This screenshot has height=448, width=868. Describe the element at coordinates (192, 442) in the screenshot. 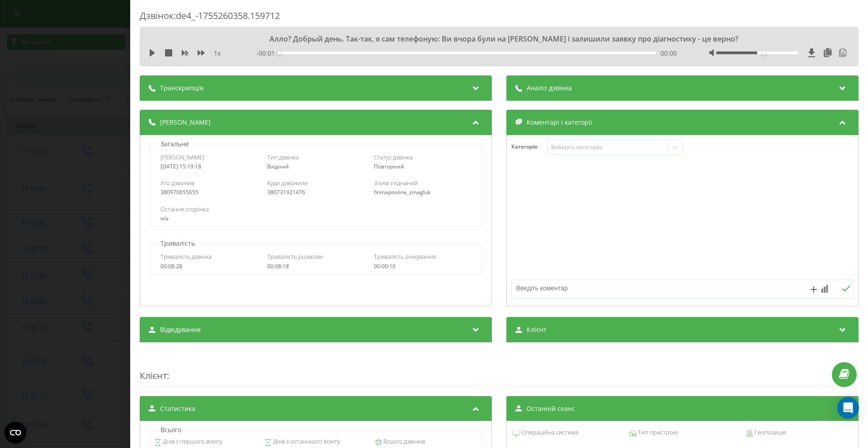

I see `span: Днів з першого візиту` at that location.